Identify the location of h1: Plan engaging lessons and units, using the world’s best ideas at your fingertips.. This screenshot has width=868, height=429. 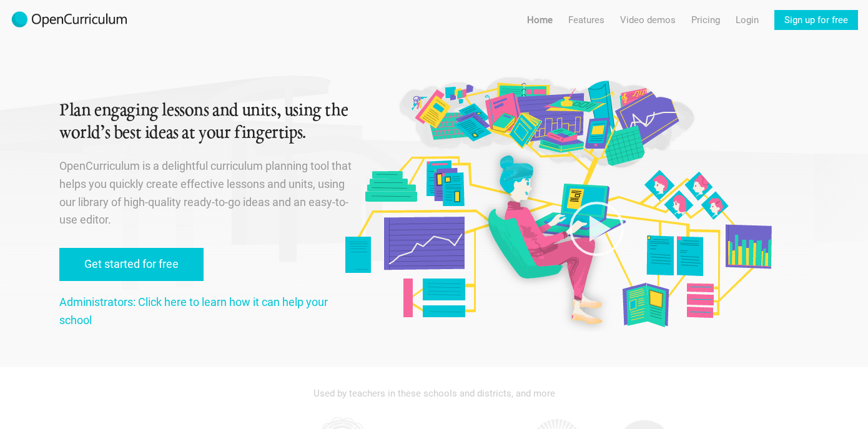
(207, 122).